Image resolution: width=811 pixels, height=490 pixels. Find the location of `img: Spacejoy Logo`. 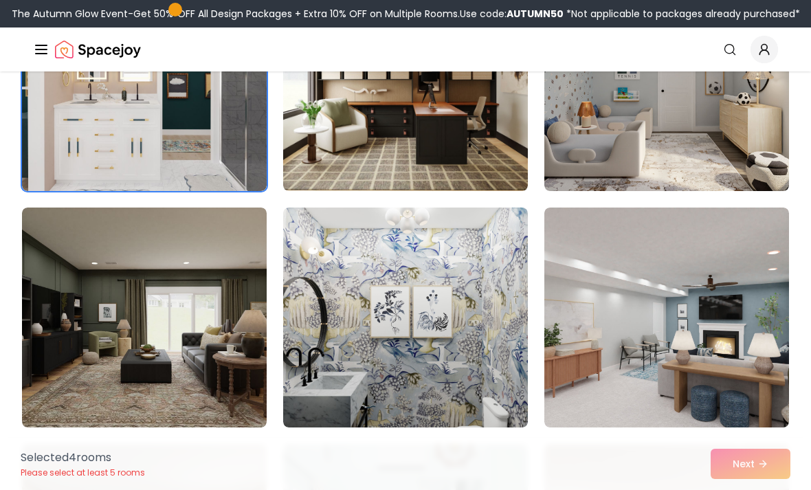

img: Spacejoy Logo is located at coordinates (98, 49).